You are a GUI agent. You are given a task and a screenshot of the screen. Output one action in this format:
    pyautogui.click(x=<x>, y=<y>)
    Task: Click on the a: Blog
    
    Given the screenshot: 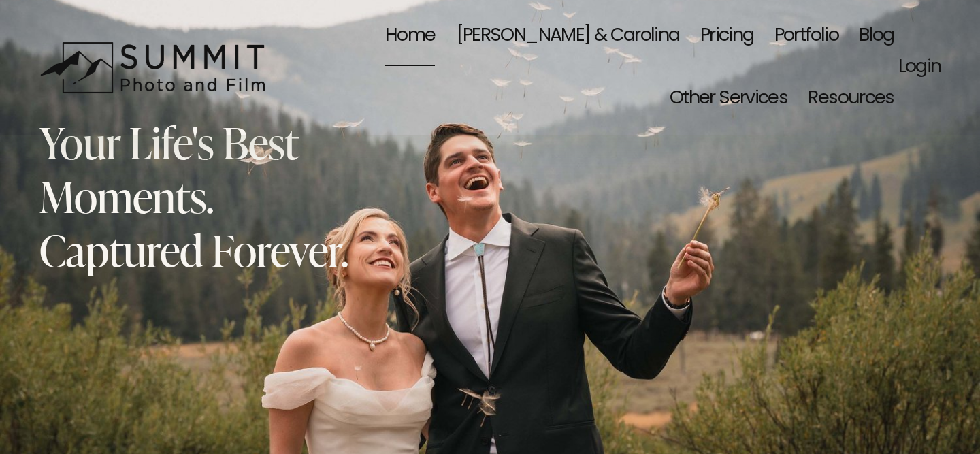 What is the action you would take?
    pyautogui.click(x=877, y=36)
    